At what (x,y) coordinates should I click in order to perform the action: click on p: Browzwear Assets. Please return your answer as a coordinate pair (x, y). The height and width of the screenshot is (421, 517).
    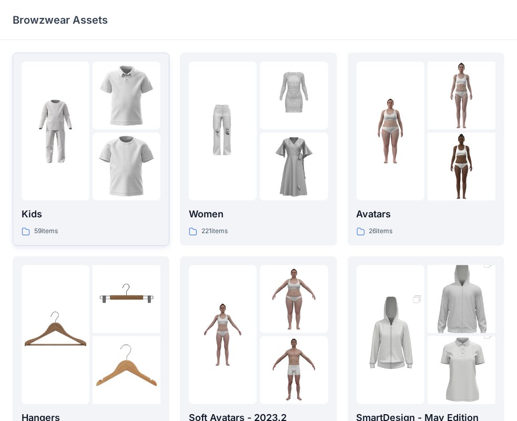
    Looking at the image, I should click on (60, 20).